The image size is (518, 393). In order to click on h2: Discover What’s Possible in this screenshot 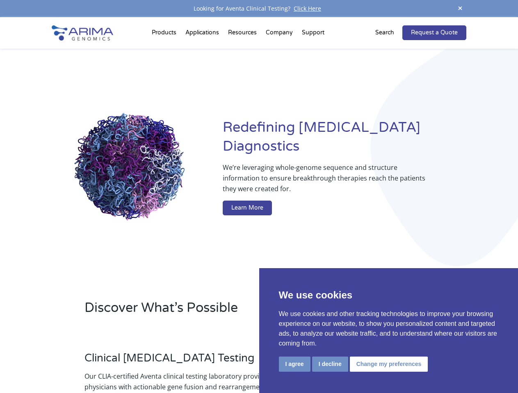, I will do `click(220, 311)`.